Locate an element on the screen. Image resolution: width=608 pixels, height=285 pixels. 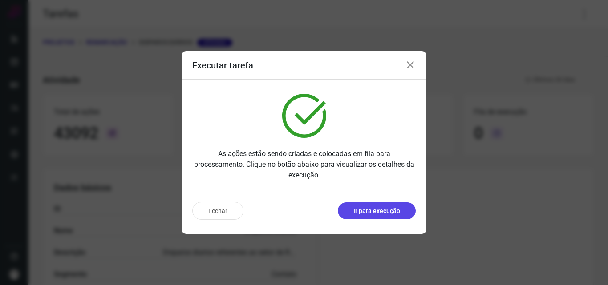
img: verified.svg is located at coordinates (304, 116).